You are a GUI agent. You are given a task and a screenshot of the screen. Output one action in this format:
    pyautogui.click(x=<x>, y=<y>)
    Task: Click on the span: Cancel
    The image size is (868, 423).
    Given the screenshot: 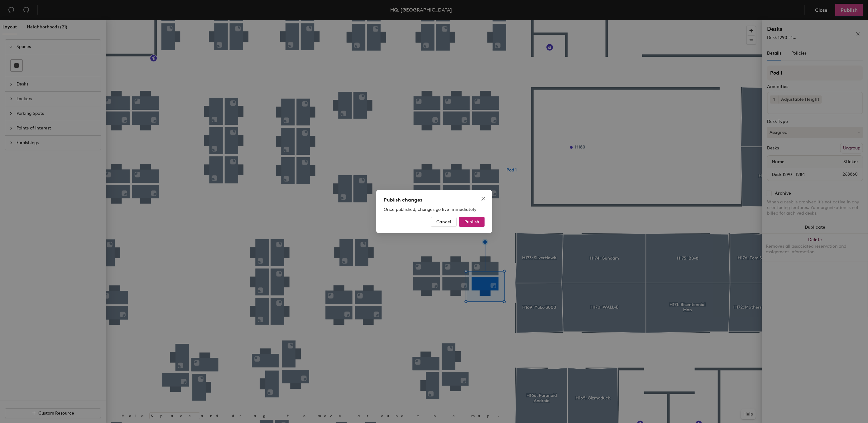 What is the action you would take?
    pyautogui.click(x=444, y=222)
    